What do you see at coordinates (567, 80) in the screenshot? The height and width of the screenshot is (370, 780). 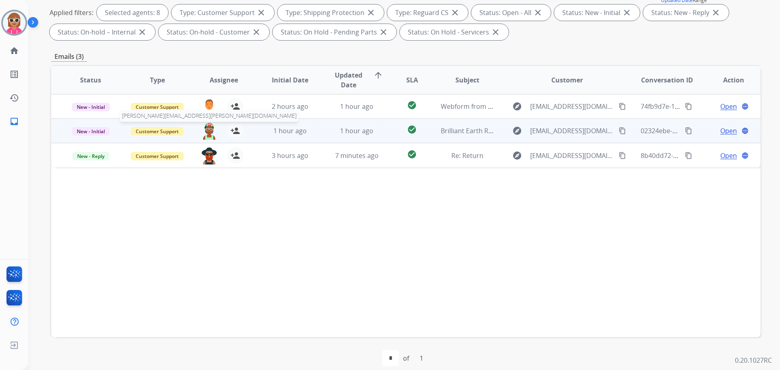 I see `span: Customer` at bounding box center [567, 80].